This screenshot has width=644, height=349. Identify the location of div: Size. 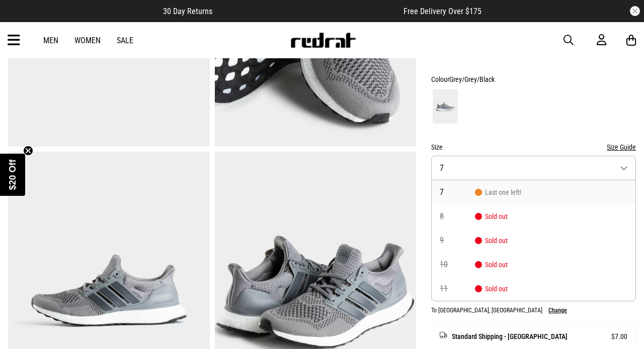
(533, 148).